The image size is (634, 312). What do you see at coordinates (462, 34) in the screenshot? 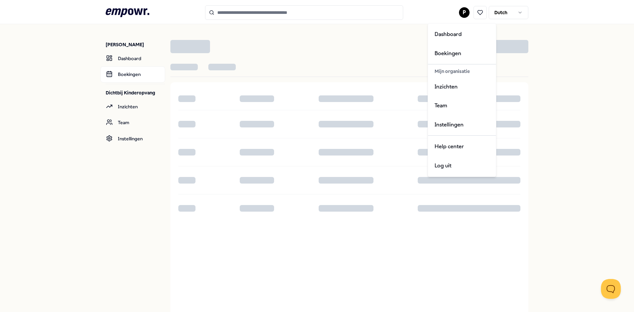
I see `div: Dashboard` at bounding box center [462, 34].